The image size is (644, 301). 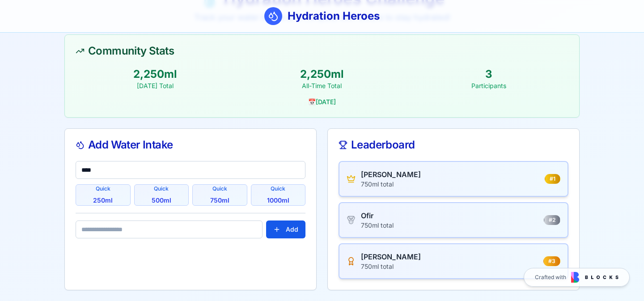 What do you see at coordinates (576, 277) in the screenshot?
I see `a: Crafted with` at bounding box center [576, 277].